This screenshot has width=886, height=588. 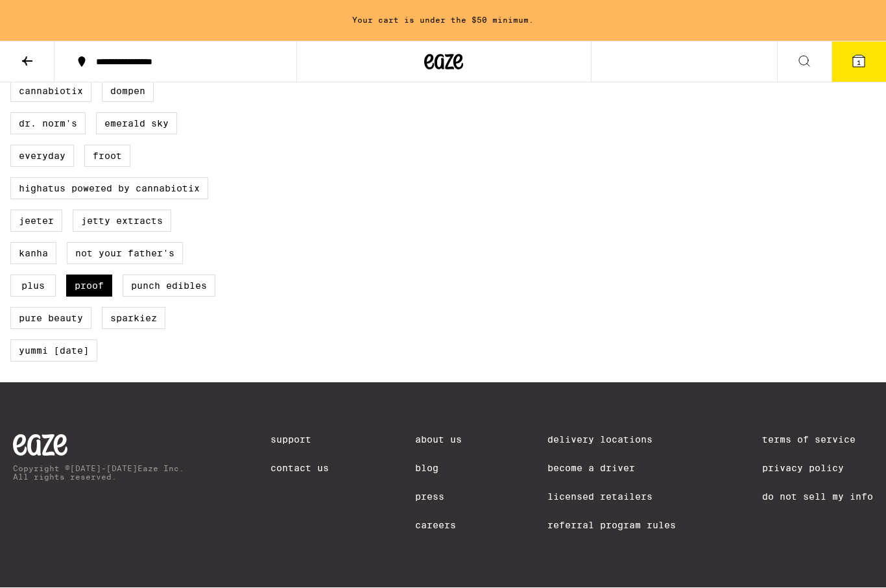 What do you see at coordinates (51, 319) in the screenshot?
I see `label: Pure Beauty` at bounding box center [51, 319].